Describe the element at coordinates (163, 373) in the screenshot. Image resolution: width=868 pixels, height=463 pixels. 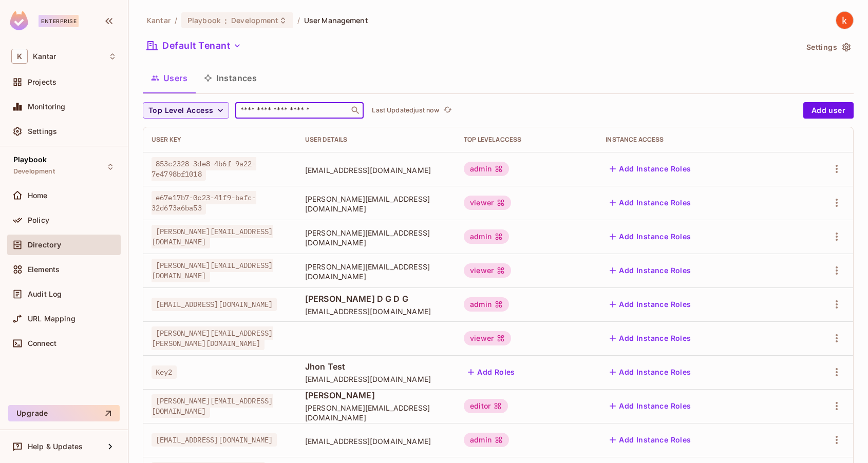
I see `span: Key2` at that location.